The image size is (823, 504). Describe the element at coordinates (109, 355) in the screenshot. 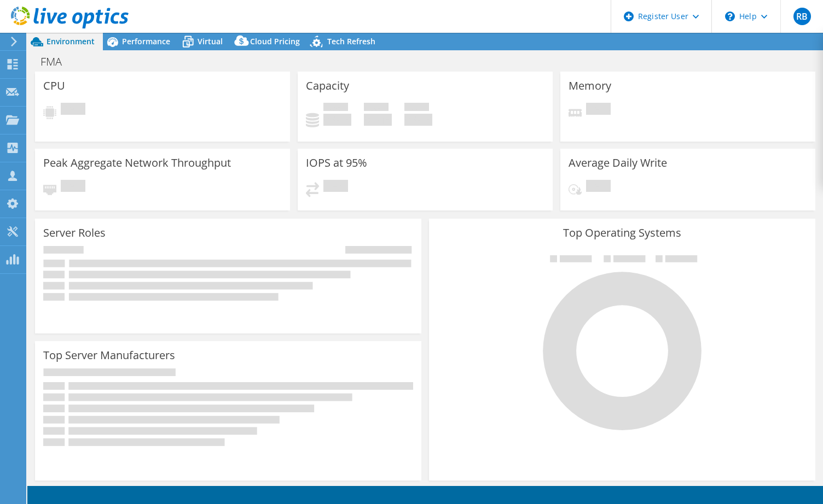

I see `h3: Top Server Manufacturers` at that location.